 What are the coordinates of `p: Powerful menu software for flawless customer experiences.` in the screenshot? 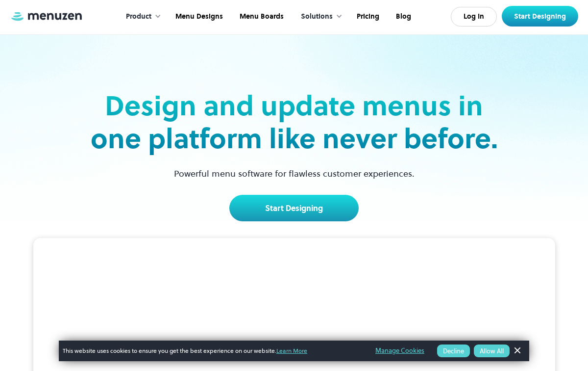 It's located at (294, 173).